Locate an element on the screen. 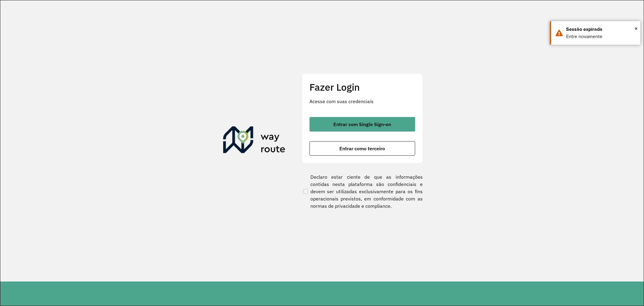 The image size is (644, 306). h2: Fazer Login is located at coordinates (363, 87).